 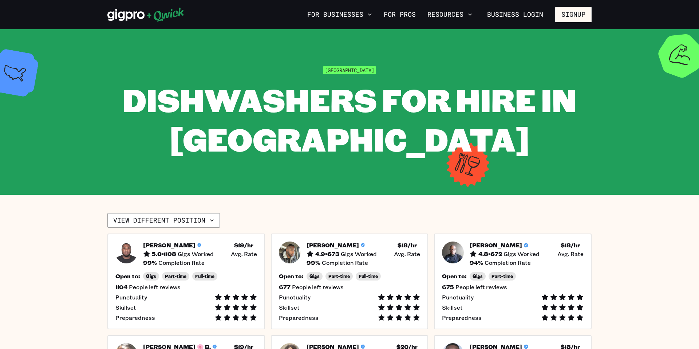 What do you see at coordinates (450, 15) in the screenshot?
I see `button: Resources` at bounding box center [450, 15].